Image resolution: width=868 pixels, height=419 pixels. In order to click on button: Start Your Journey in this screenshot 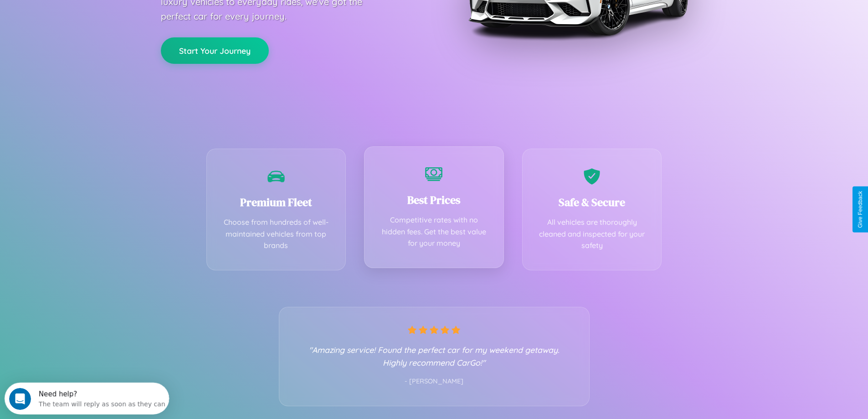, I will do `click(214, 51)`.